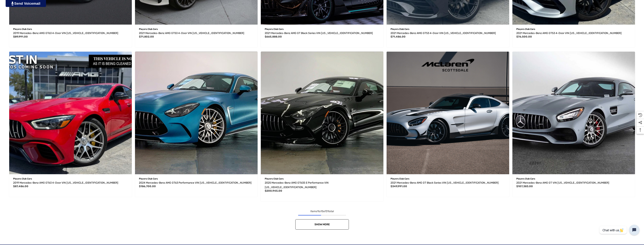 Image resolution: width=644 pixels, height=245 pixels. I want to click on span: $200,945.00, so click(273, 190).